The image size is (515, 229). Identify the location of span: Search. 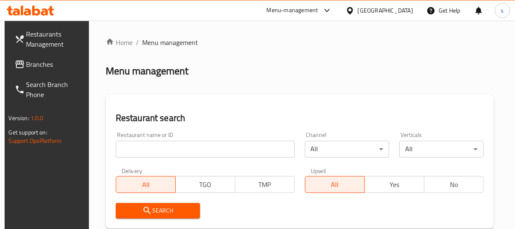
(158, 210).